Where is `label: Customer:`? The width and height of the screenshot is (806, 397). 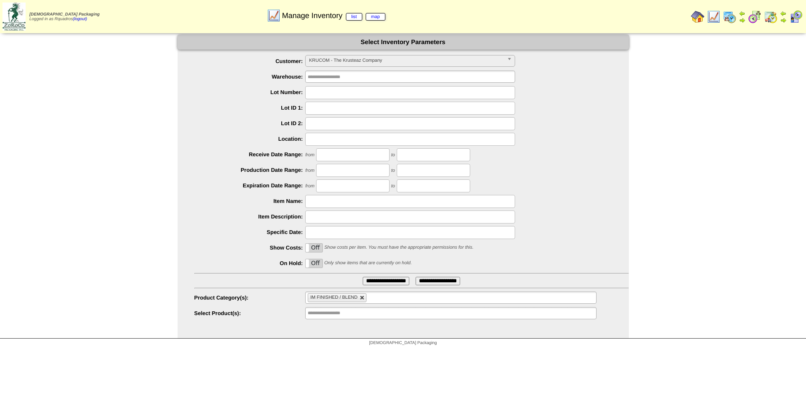 label: Customer: is located at coordinates (250, 61).